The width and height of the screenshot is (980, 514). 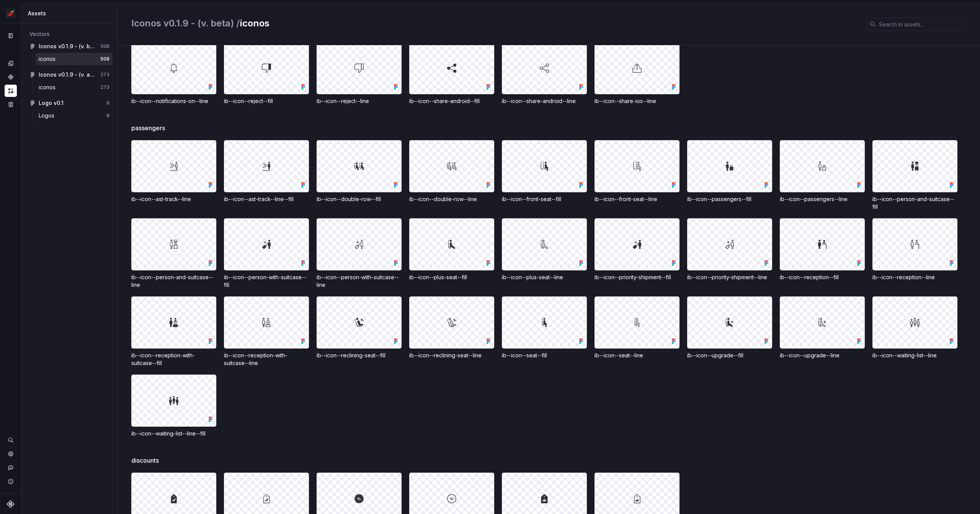 I want to click on div: ib--icon--reclining-seat--line, so click(x=452, y=355).